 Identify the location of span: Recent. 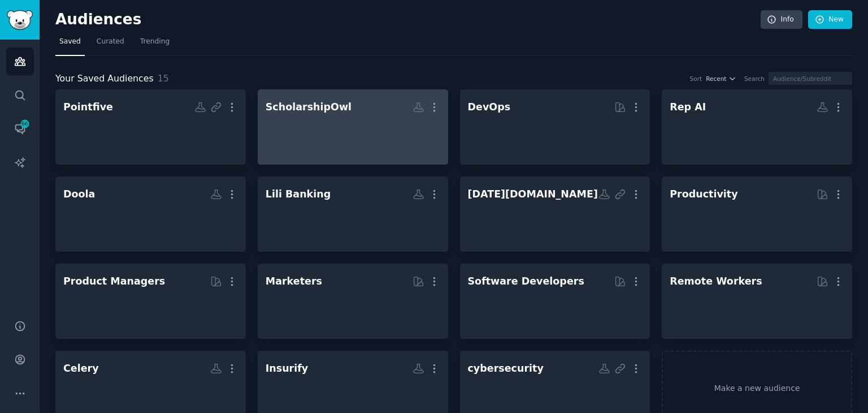
(716, 78).